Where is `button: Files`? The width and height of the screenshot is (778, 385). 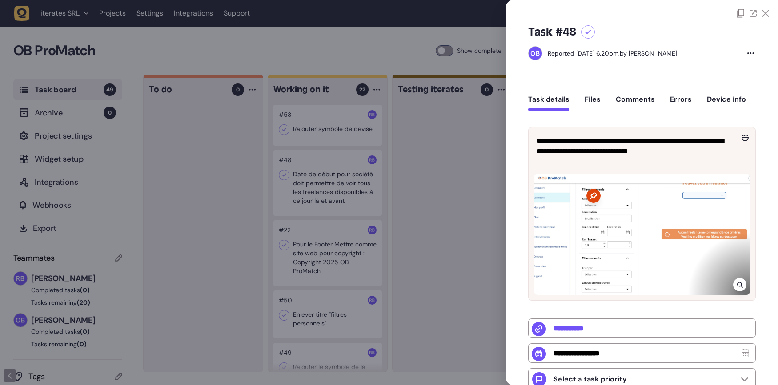 button: Files is located at coordinates (592, 103).